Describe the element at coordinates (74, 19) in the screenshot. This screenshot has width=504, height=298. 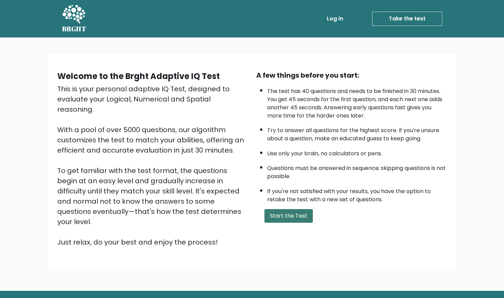
I see `a: BRGHT` at that location.